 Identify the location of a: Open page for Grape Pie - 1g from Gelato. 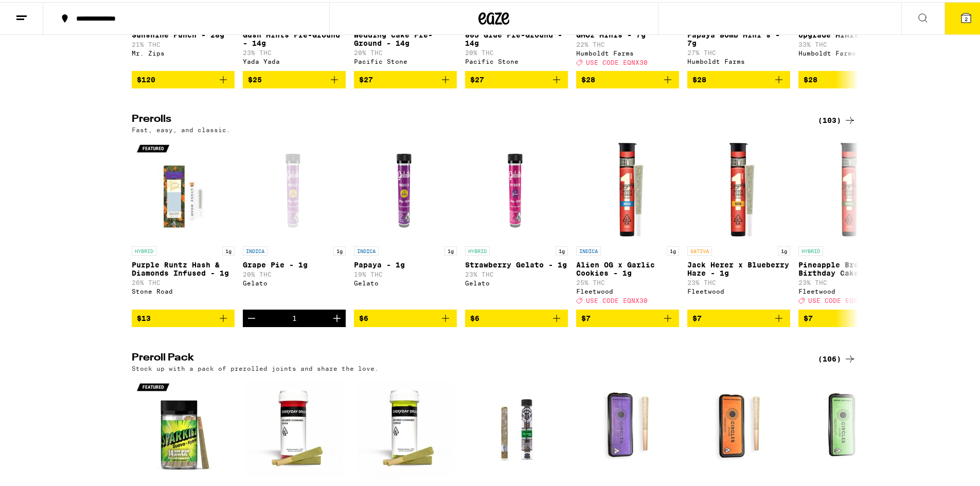
(294, 221).